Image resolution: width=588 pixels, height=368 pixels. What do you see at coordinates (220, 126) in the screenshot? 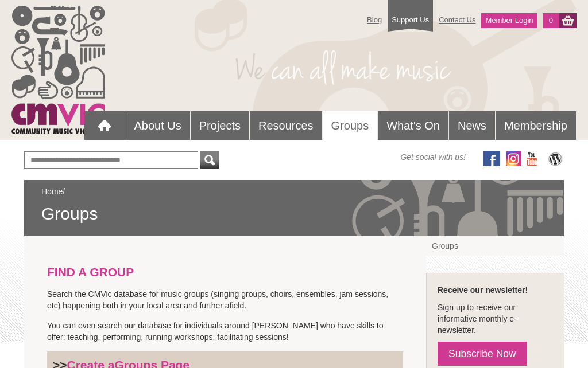
I see `a: Projects` at bounding box center [220, 126].